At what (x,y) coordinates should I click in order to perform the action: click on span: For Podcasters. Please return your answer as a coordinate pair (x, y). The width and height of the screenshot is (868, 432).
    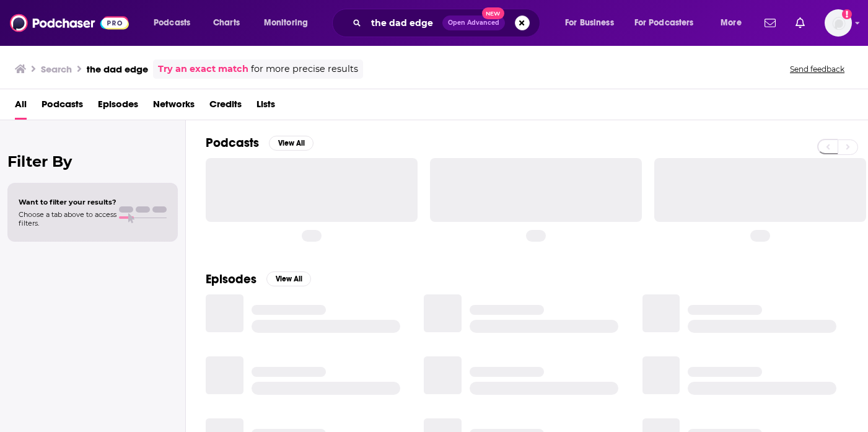
    Looking at the image, I should click on (664, 23).